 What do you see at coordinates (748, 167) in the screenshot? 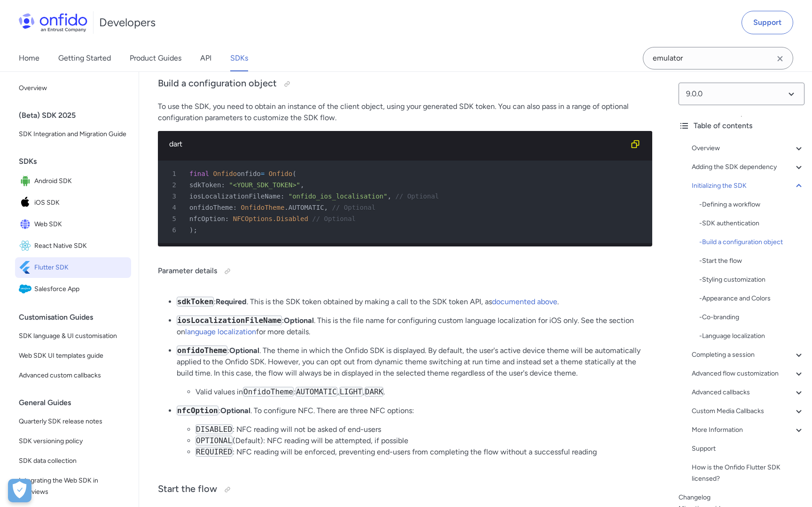
I see `a: Adding the SDK dependency` at bounding box center [748, 167].